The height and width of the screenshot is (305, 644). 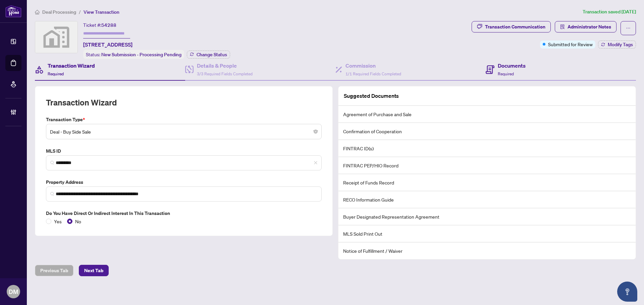 I want to click on label: Property Address, so click(x=184, y=182).